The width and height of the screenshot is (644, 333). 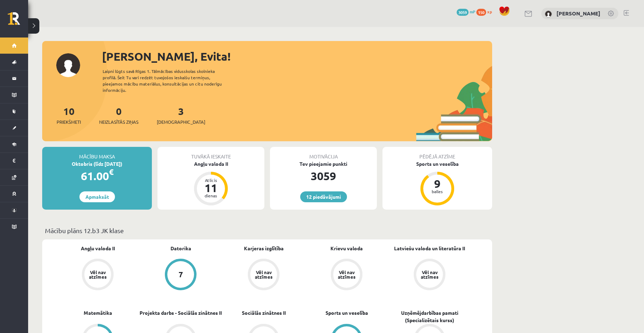 I want to click on span: 150, so click(x=481, y=12).